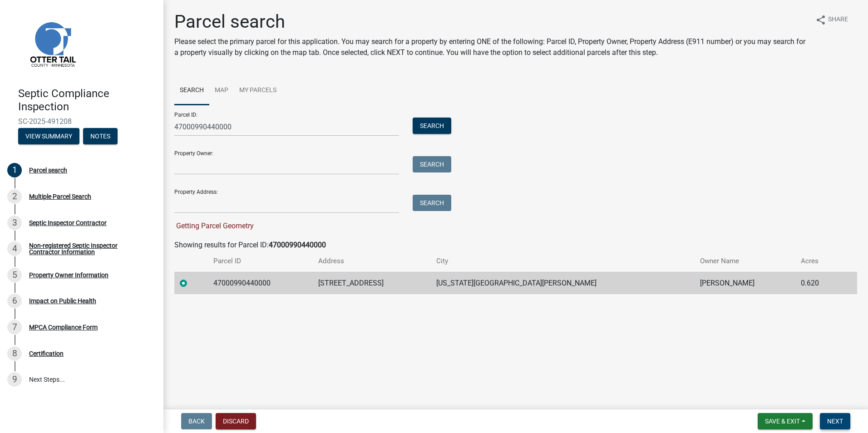  What do you see at coordinates (101, 136) in the screenshot?
I see `wm-modal-confirm: Notes` at bounding box center [101, 136].